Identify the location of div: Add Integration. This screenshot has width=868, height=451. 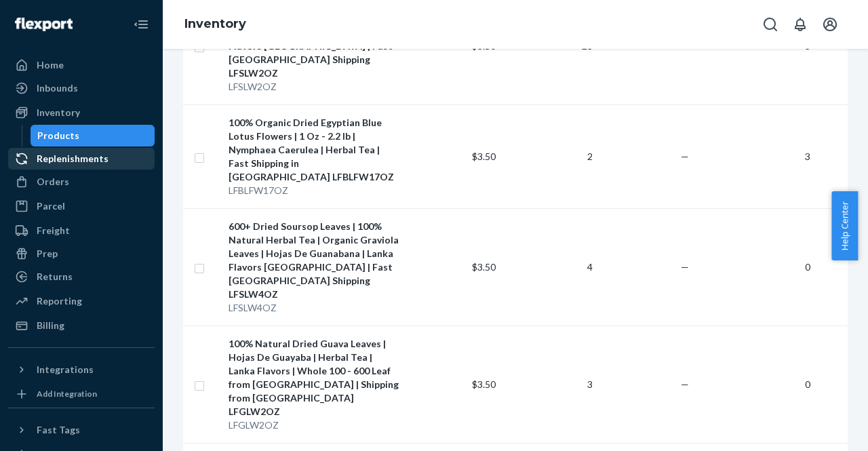
(66, 394).